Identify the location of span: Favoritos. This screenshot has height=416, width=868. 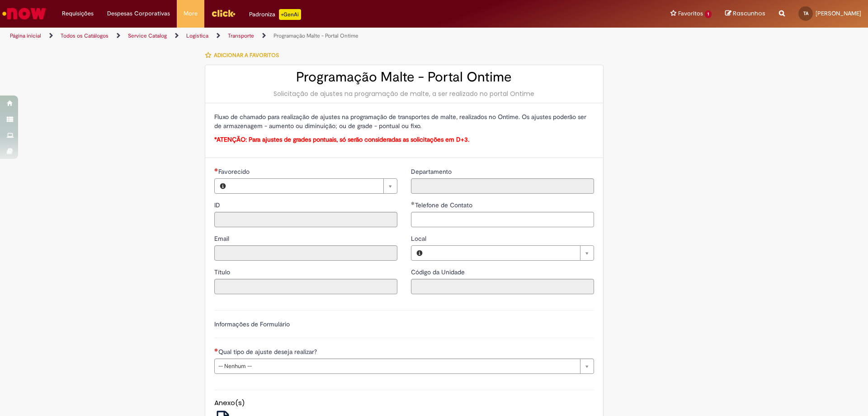
(691, 14).